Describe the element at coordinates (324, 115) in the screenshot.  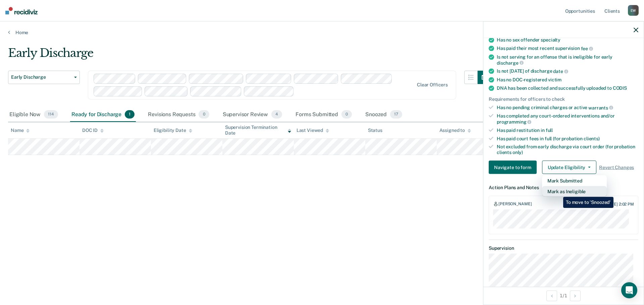
I see `div: Forms Submitted` at that location.